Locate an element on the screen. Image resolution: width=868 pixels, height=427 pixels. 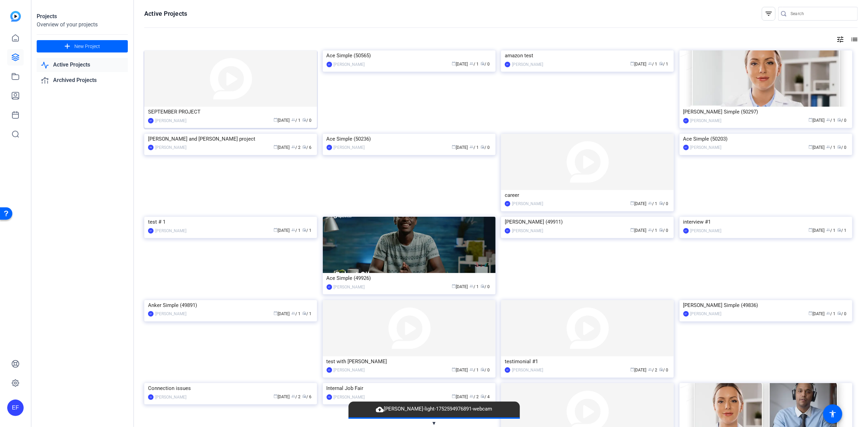
span: / 6 is located at coordinates (307, 396).